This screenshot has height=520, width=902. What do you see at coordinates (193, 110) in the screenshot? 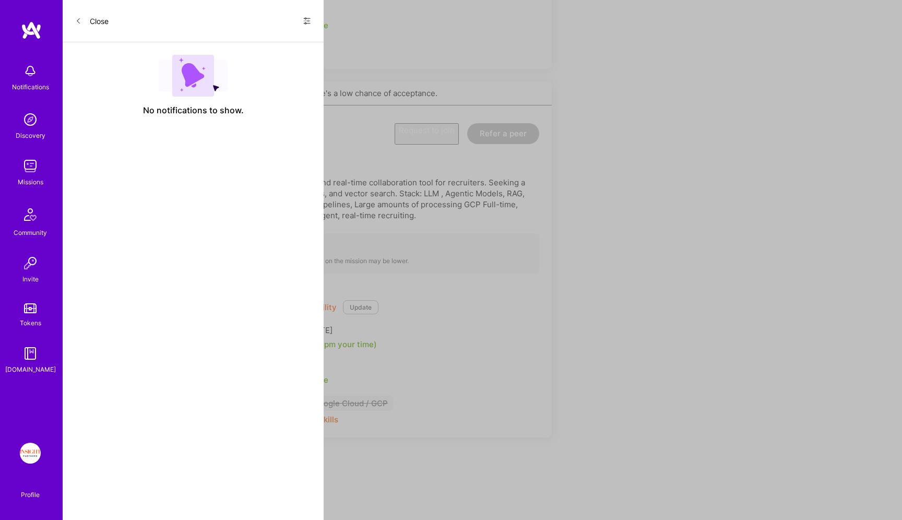
I see `span: No notifications to show.` at bounding box center [193, 110].